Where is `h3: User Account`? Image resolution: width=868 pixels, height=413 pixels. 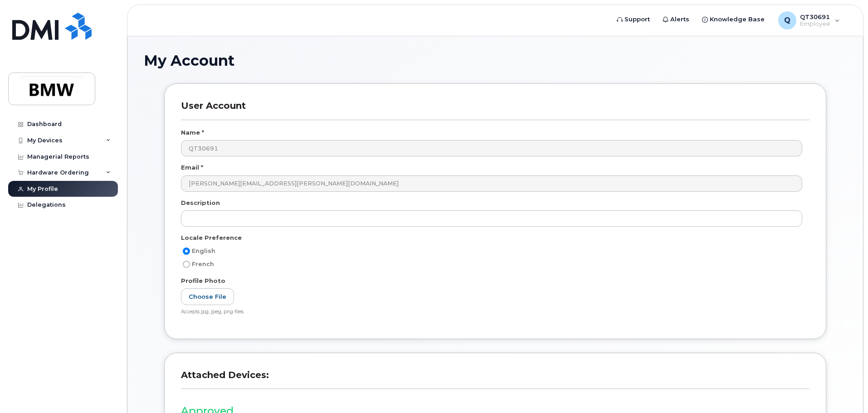 h3: User Account is located at coordinates (495, 110).